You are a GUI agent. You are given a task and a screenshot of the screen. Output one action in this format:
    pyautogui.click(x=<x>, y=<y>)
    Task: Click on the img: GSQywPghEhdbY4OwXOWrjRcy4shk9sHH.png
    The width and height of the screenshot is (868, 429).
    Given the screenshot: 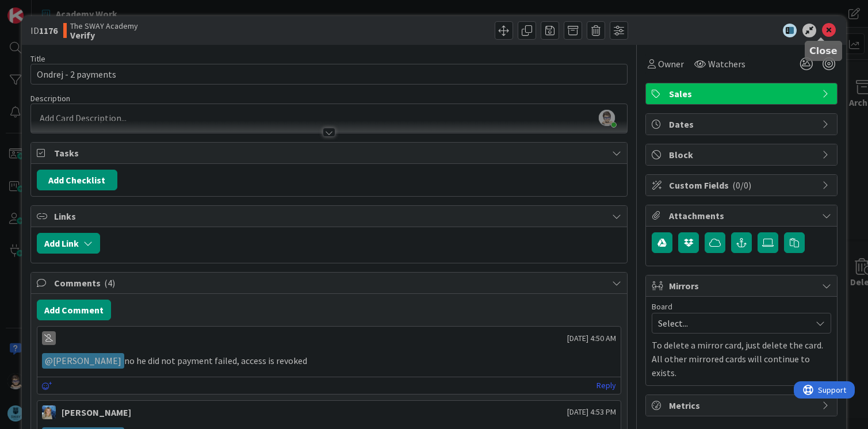 What is the action you would take?
    pyautogui.click(x=607, y=118)
    